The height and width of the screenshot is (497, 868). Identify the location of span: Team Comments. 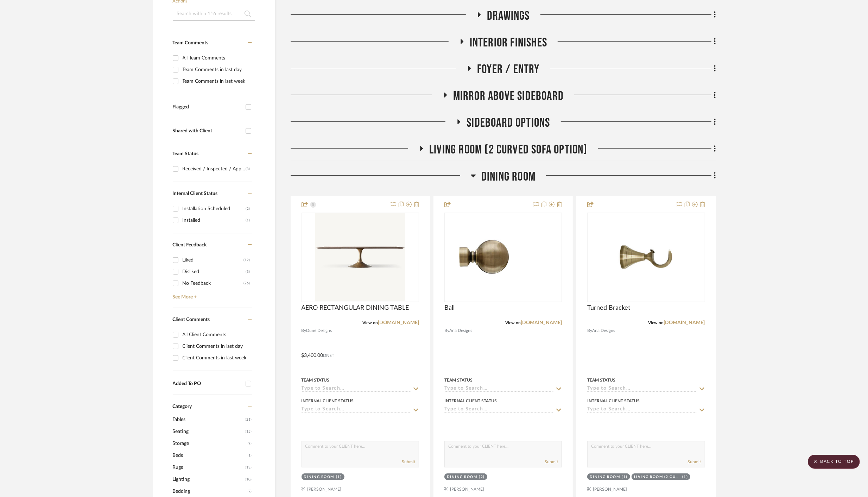
(190, 43).